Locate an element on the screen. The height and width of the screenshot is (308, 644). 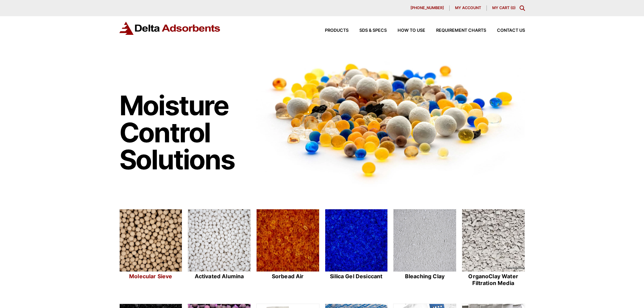
a: SDS & SPECS is located at coordinates (367, 30).